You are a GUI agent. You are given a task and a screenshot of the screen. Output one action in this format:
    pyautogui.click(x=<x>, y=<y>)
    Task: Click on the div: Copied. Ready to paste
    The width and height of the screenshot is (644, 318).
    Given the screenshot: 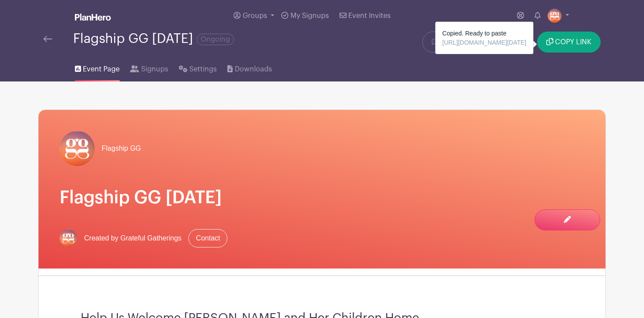 What is the action you would take?
    pyautogui.click(x=485, y=38)
    